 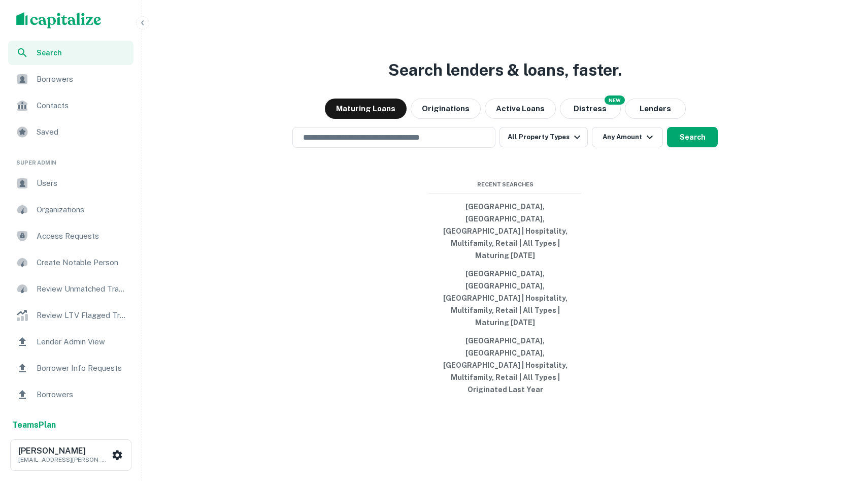 I want to click on button: Active Loans, so click(x=520, y=108).